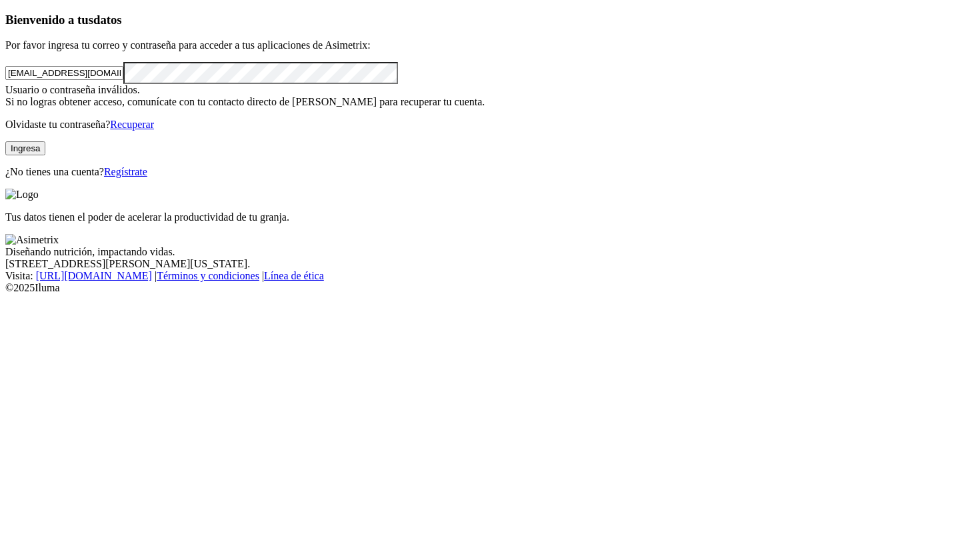  Describe the element at coordinates (490, 45) in the screenshot. I see `p: Por favor ingresa tu correo y contraseña para acceder a tus aplicaciones de Asimetrix:` at that location.